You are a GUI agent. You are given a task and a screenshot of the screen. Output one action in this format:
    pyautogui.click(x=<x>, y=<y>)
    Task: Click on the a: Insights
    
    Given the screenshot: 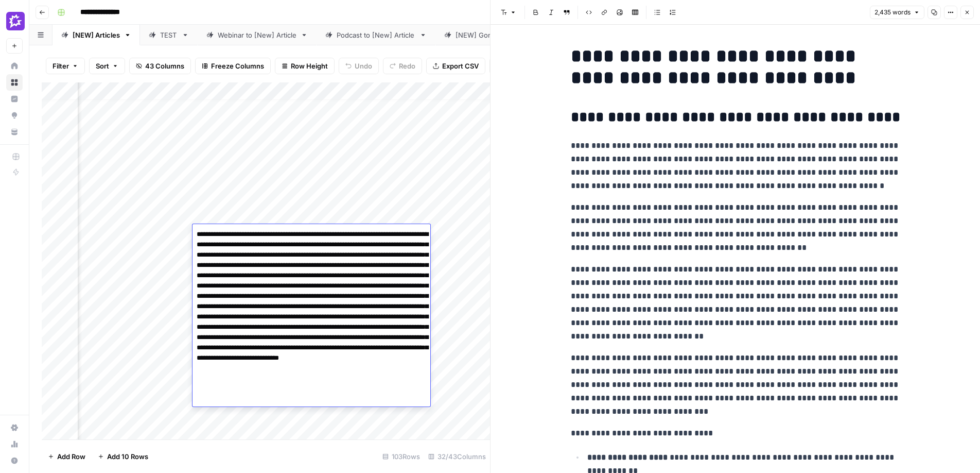 What is the action you would take?
    pyautogui.click(x=14, y=99)
    